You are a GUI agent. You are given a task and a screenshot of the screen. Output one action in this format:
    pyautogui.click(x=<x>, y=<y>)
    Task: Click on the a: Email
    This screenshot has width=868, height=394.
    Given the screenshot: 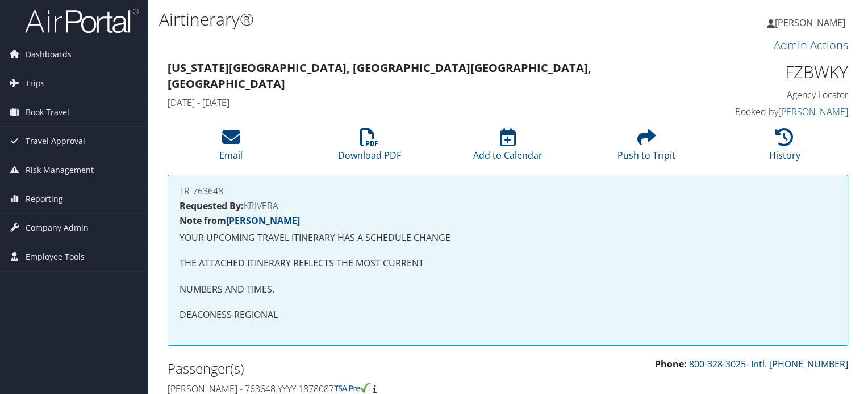 What is the action you would take?
    pyautogui.click(x=231, y=148)
    